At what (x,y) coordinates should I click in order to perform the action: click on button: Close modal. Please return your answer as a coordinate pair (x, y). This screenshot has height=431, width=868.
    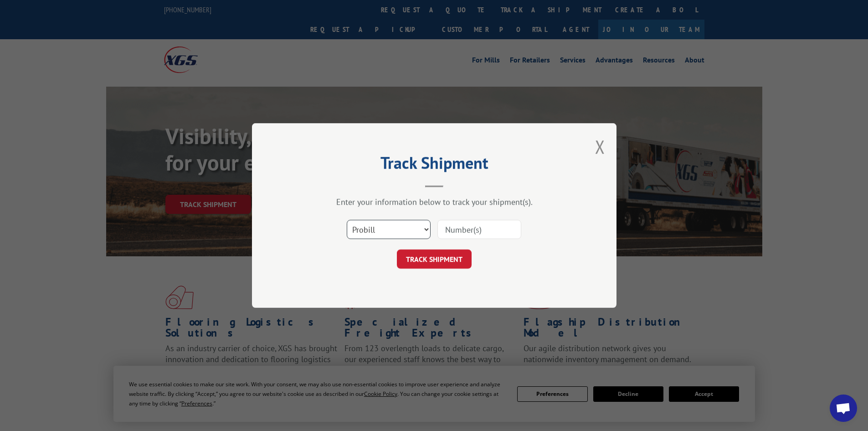
    Looking at the image, I should click on (600, 146).